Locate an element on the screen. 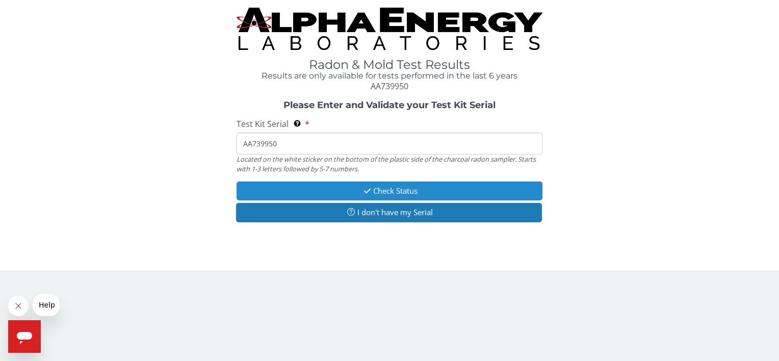 The width and height of the screenshot is (779, 361). div: Located on the white sticker on the bottom of the plastic side of the charcoal radon sampler. Sta... is located at coordinates (389, 164).